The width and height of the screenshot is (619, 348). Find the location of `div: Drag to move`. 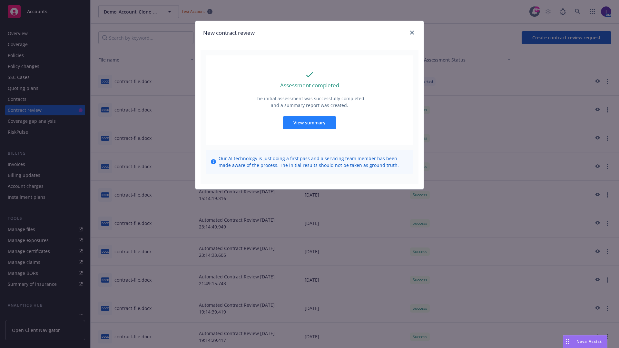

div: Drag to move is located at coordinates (567, 342).